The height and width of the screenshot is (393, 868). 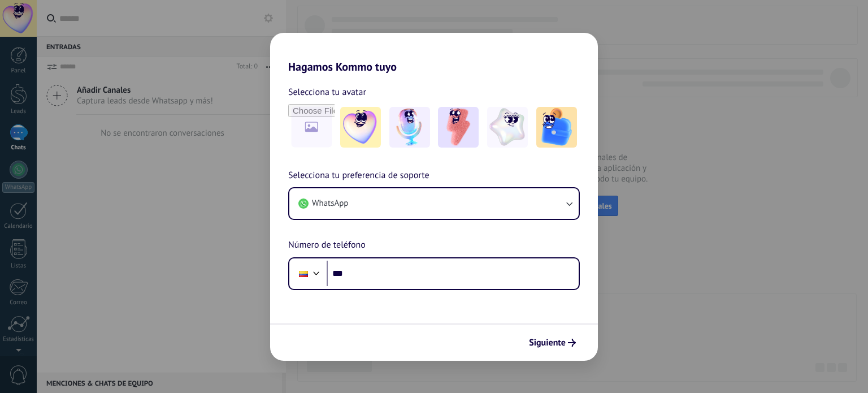 What do you see at coordinates (361, 127) in the screenshot?
I see `img: -1.jpeg` at bounding box center [361, 127].